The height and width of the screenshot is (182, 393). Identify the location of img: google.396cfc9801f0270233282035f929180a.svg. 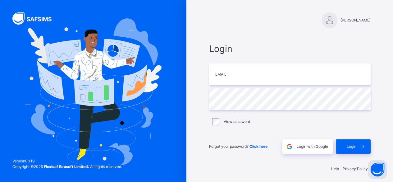
(289, 146).